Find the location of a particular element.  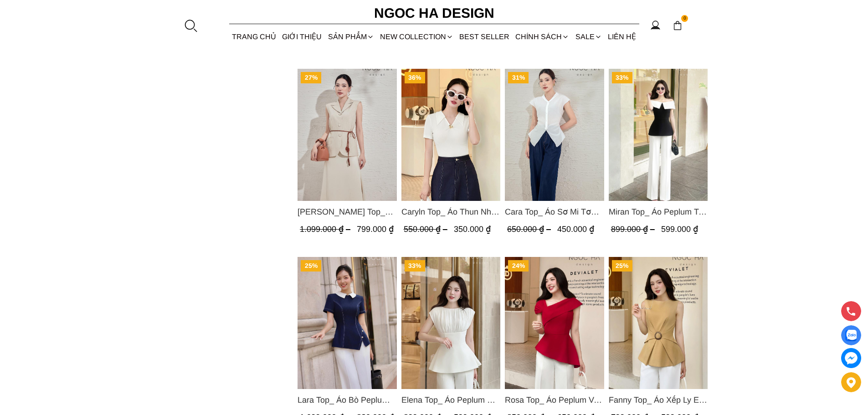

h6: Ngoc Ha Design is located at coordinates (434, 13).